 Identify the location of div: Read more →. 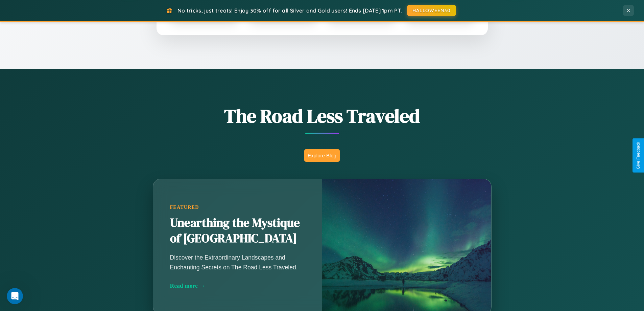
(237, 286).